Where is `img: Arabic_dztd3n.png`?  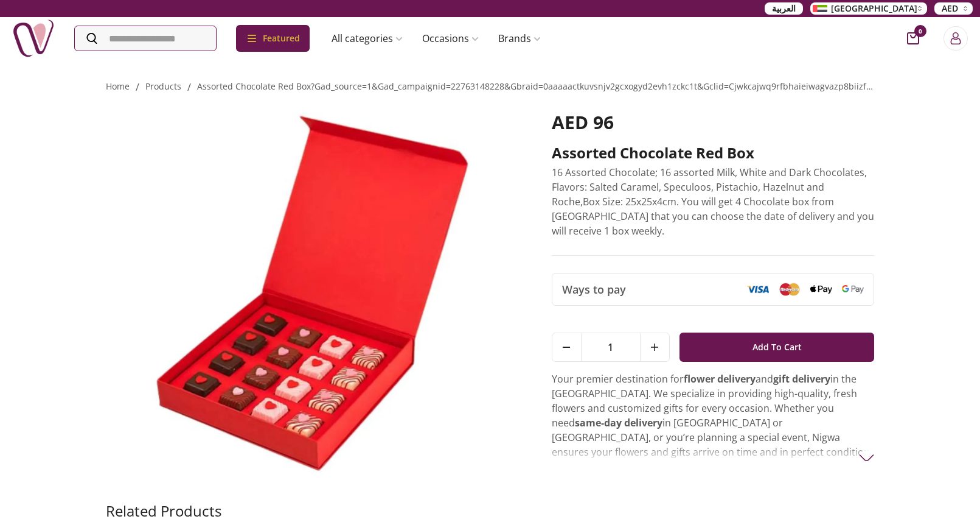
img: Arabic_dztd3n.png is located at coordinates (820, 9).